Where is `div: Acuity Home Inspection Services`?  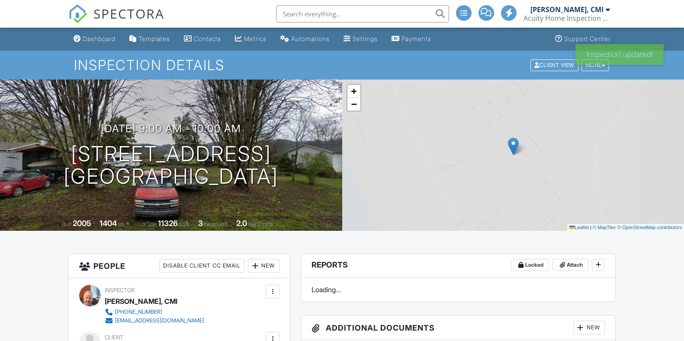
div: Acuity Home Inspection Services is located at coordinates (567, 18).